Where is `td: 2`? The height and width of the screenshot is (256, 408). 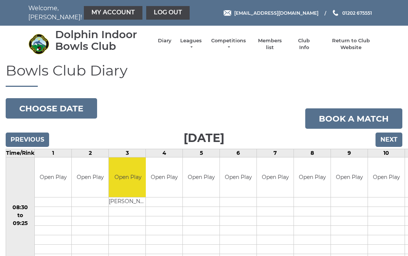
td: 2 is located at coordinates (90, 153).